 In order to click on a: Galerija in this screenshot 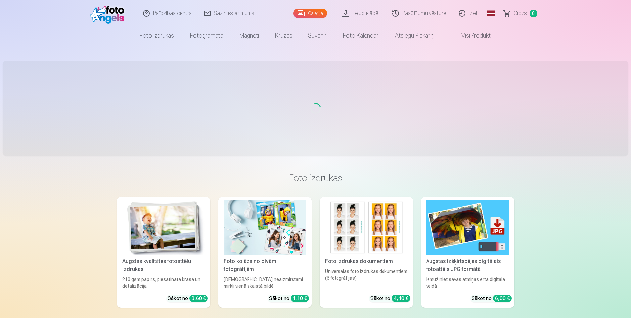, I will do `click(310, 13)`.